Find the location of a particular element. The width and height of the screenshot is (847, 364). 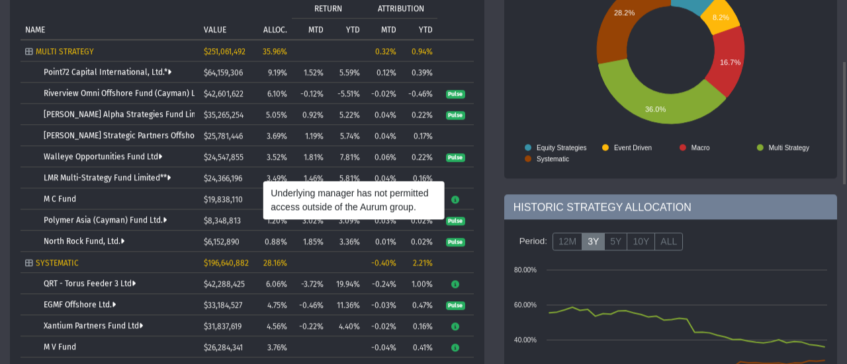

text: 16.7% is located at coordinates (730, 63).